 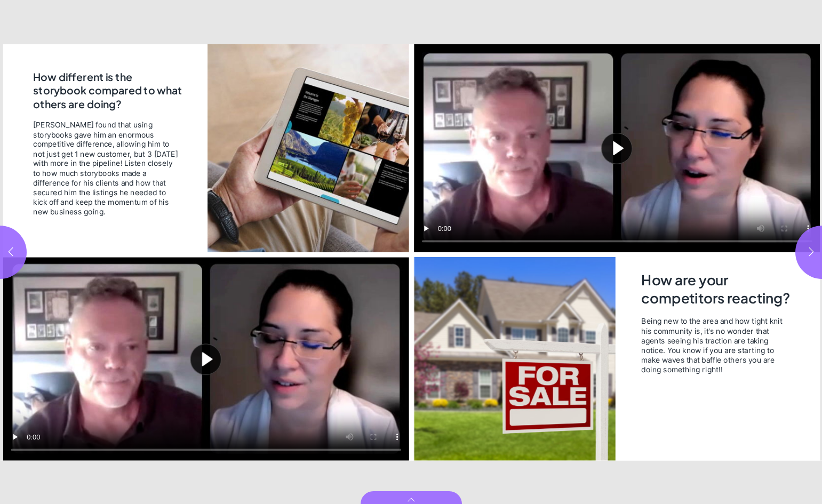 I want to click on h2: How are your competitors reacting?, so click(x=716, y=290).